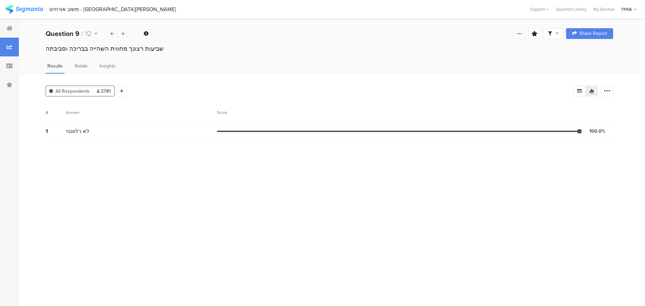 This screenshot has width=645, height=306. Describe the element at coordinates (539, 9) in the screenshot. I see `div: Support` at that location.